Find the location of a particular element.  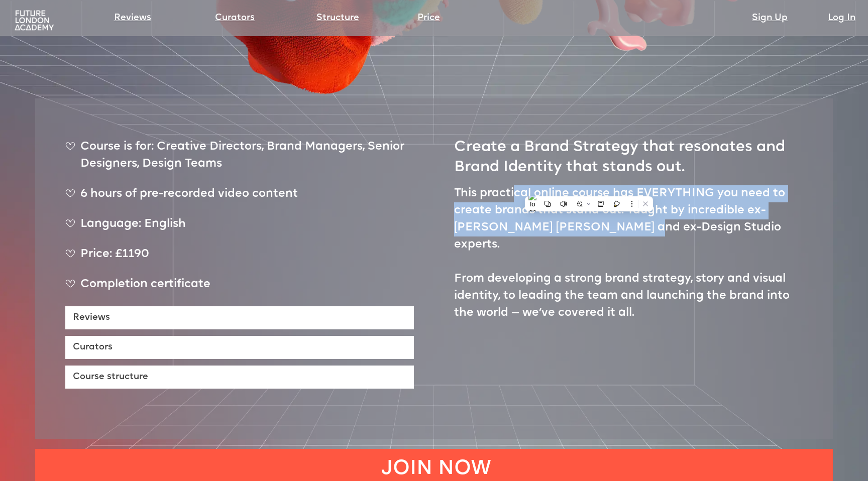

div: 6 hours of pre-recorded video content is located at coordinates (240, 198).